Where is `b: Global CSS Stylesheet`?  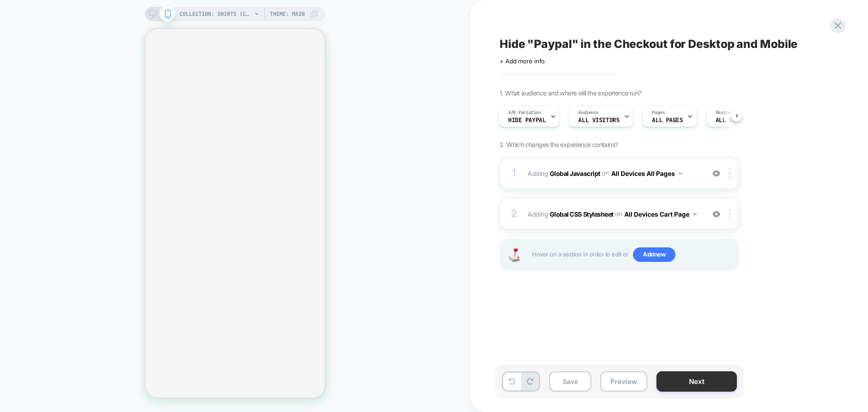
b: Global CSS Stylesheet is located at coordinates (581, 213).